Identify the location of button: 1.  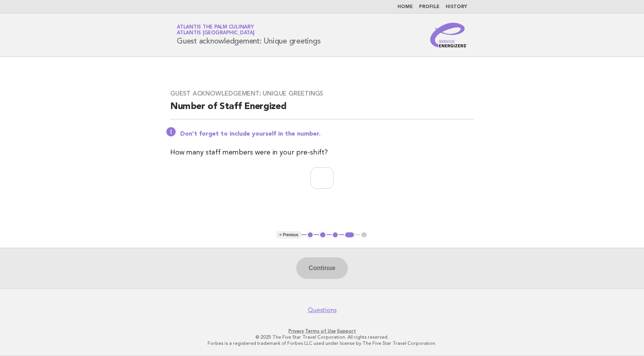
(311, 235).